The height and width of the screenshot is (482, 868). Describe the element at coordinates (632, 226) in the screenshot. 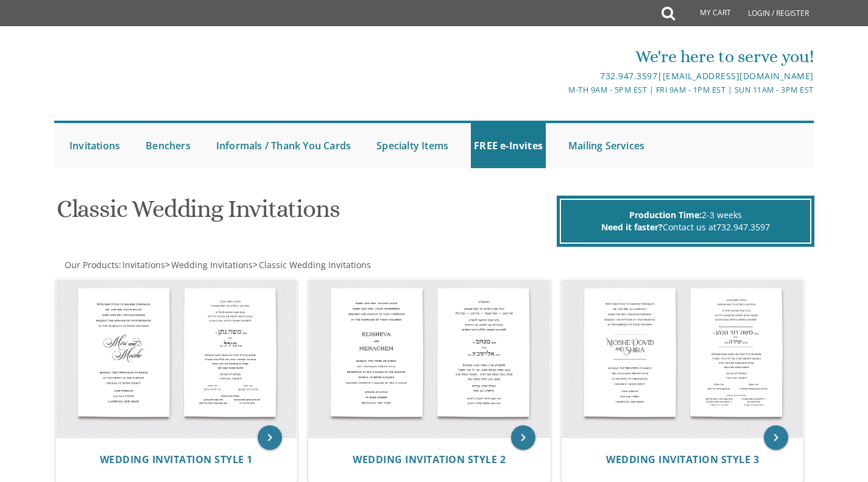

I see `span: Need it faster?` at that location.